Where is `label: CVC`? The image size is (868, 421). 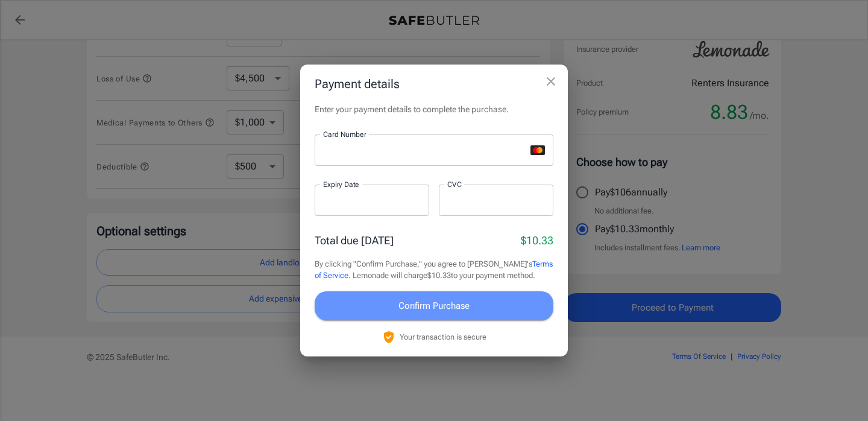
label: CVC is located at coordinates (454, 184).